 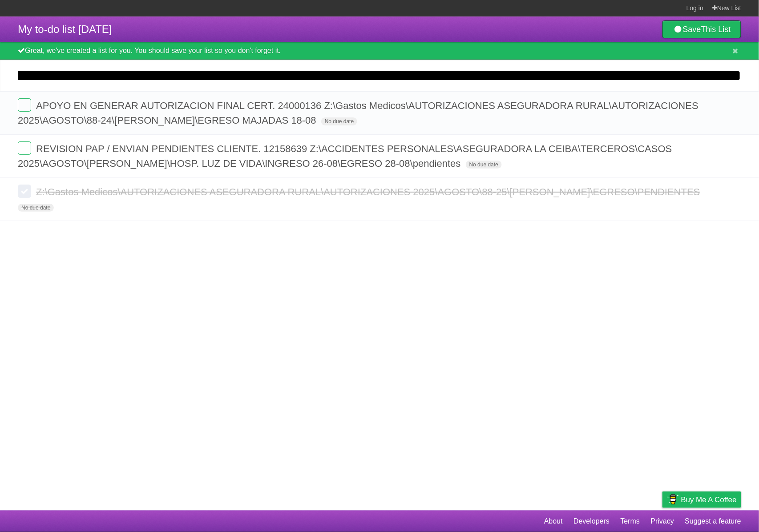 I want to click on a: Buy me a coffee, so click(x=702, y=499).